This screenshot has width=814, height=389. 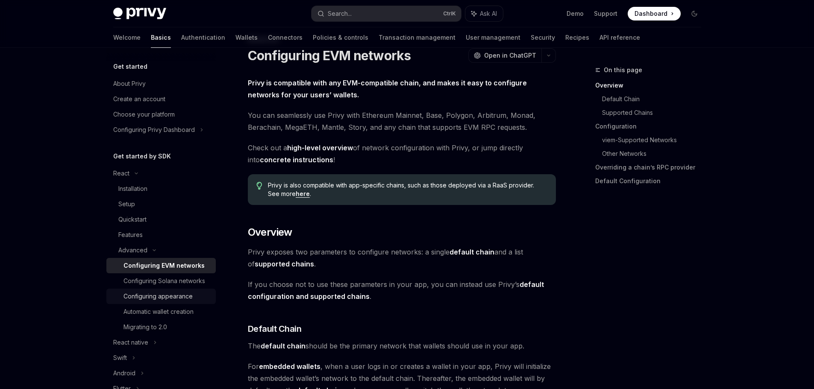 What do you see at coordinates (140, 14) in the screenshot?
I see `img: dark logo` at bounding box center [140, 14].